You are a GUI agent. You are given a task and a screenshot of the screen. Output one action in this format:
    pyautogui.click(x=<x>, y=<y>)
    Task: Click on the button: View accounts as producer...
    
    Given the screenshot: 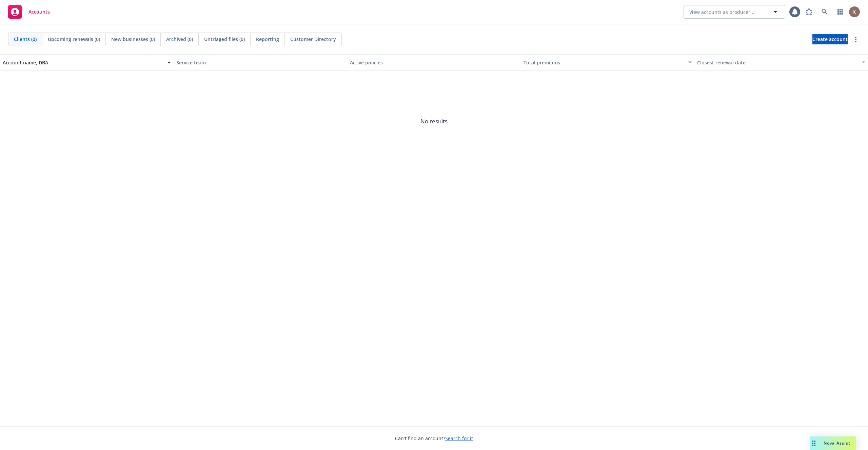 What is the action you would take?
    pyautogui.click(x=735, y=12)
    